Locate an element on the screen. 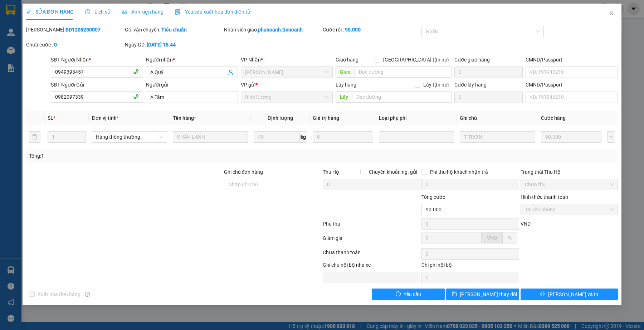 The width and height of the screenshot is (644, 330). span: Định lượng is located at coordinates (280, 118).